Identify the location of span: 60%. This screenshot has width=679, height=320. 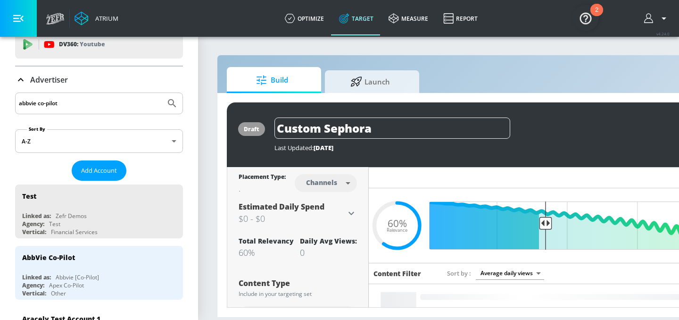
(397, 223).